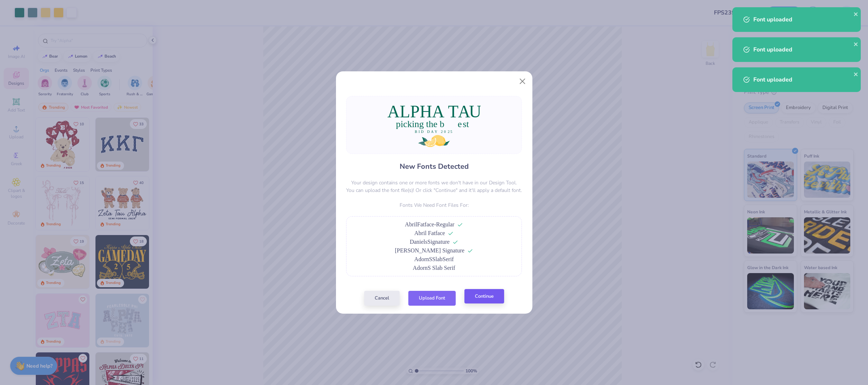 The image size is (868, 385). What do you see at coordinates (430, 242) in the screenshot?
I see `span: DanielsSignature` at bounding box center [430, 242].